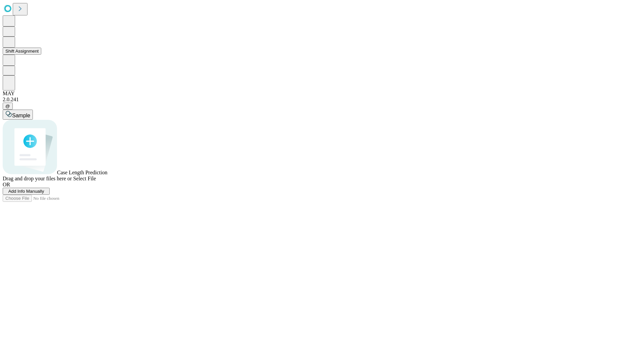 The height and width of the screenshot is (362, 644). Describe the element at coordinates (37, 178) in the screenshot. I see `span: Drag and drop your files here or` at that location.